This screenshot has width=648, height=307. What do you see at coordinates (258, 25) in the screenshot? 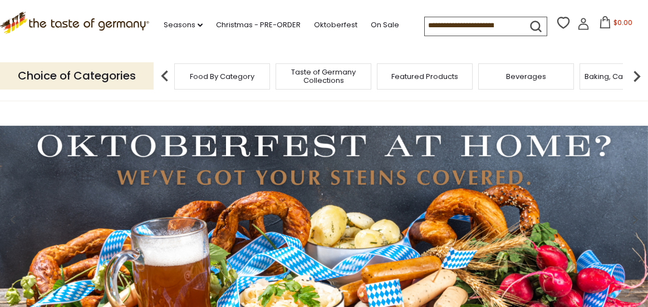
I see `a: Christmas - PRE-ORDER` at bounding box center [258, 25].